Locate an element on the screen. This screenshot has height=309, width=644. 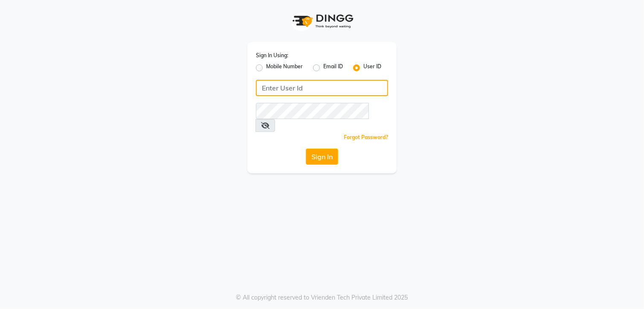
label: Sign In Using: is located at coordinates (272, 55).